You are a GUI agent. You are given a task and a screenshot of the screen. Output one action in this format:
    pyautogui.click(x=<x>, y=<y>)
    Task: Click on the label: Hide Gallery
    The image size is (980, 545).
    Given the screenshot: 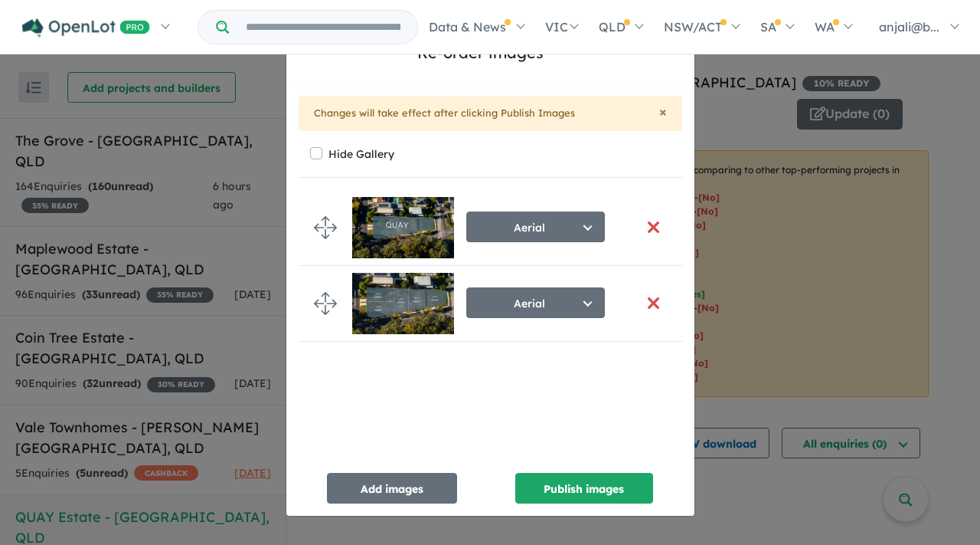 What is the action you would take?
    pyautogui.click(x=362, y=154)
    